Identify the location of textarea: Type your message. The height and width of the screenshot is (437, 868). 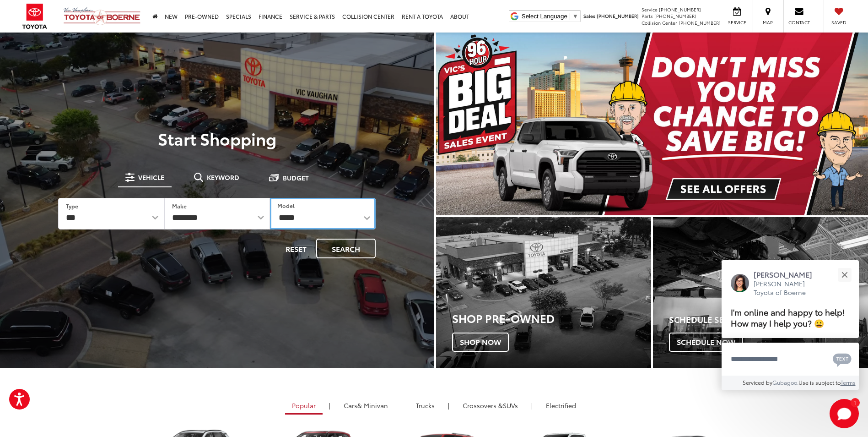
(790, 359).